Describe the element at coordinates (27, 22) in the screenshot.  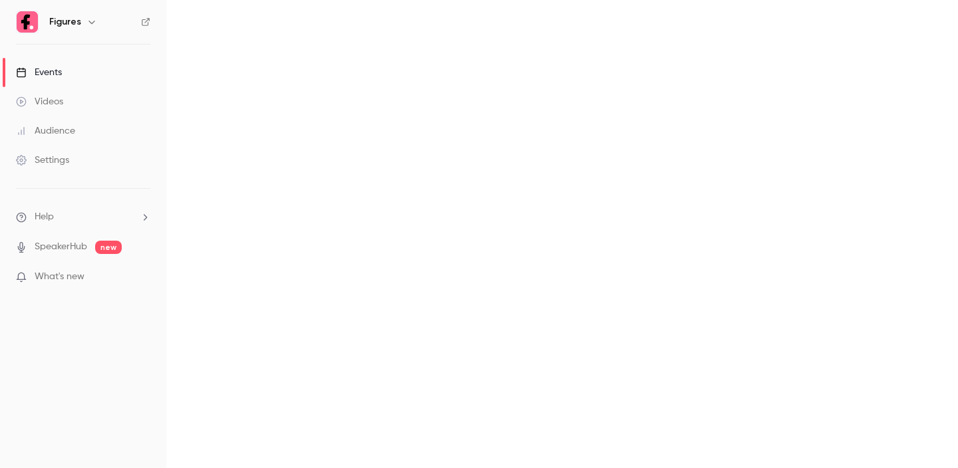
I see `img: Figures` at that location.